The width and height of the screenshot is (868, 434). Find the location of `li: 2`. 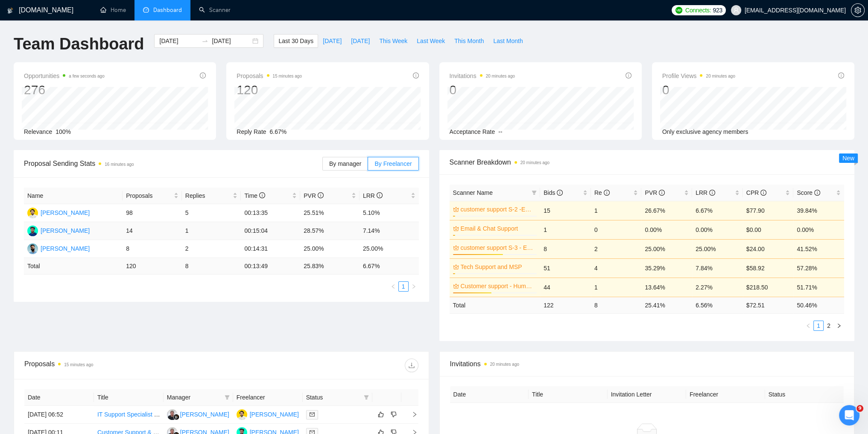

li: 2 is located at coordinates (829, 326).